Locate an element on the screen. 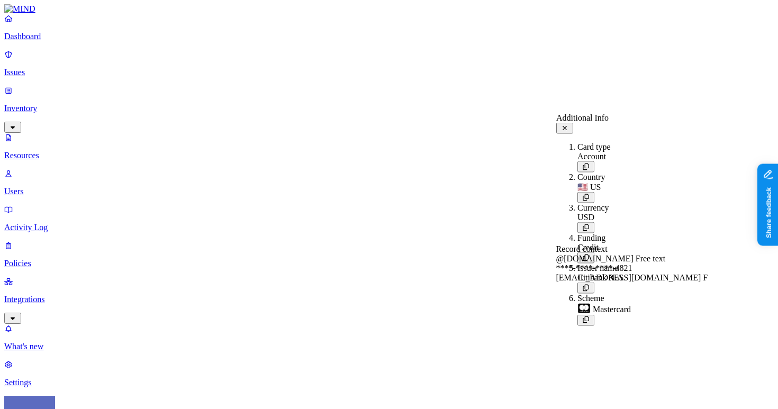  p: What's new is located at coordinates (389, 347).